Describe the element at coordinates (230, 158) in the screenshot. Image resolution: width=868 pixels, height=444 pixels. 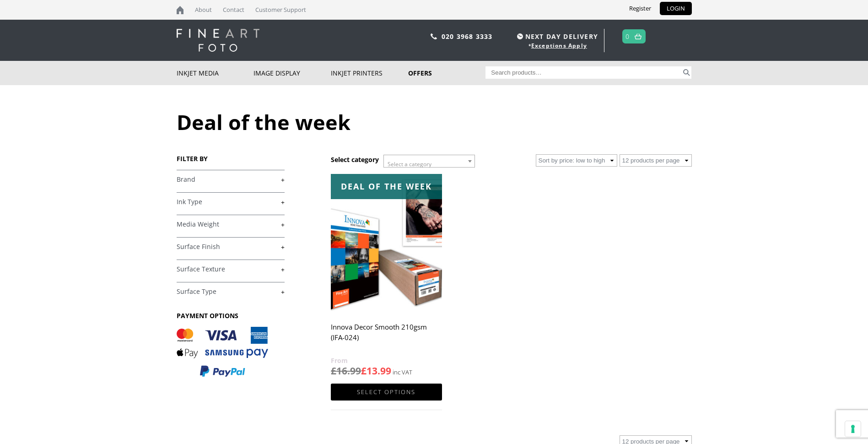
I see `h3: FILTER BY` at that location.